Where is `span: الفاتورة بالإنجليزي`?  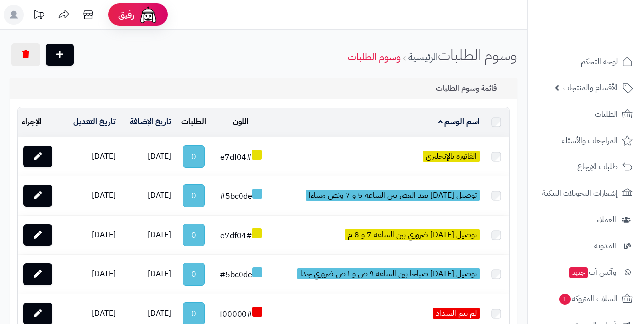
span: الفاتورة بالإنجليزي is located at coordinates (451, 156).